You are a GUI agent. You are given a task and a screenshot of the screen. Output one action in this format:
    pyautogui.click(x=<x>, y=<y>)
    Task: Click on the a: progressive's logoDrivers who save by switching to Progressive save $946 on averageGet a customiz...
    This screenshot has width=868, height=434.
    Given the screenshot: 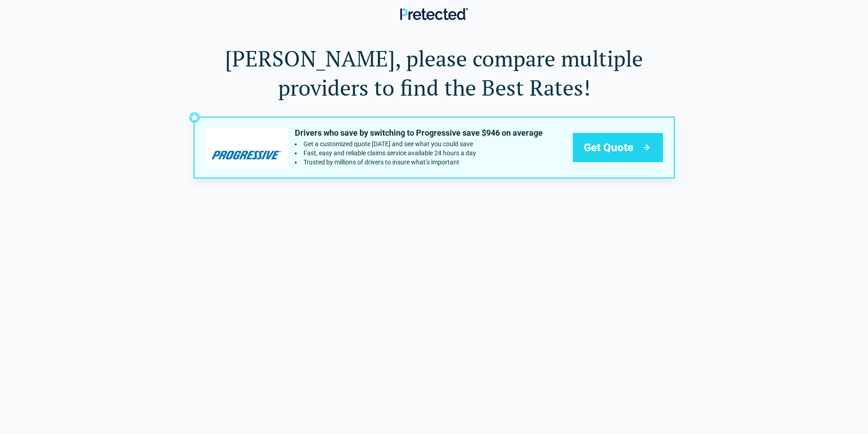 What is the action you would take?
    pyautogui.click(x=434, y=148)
    